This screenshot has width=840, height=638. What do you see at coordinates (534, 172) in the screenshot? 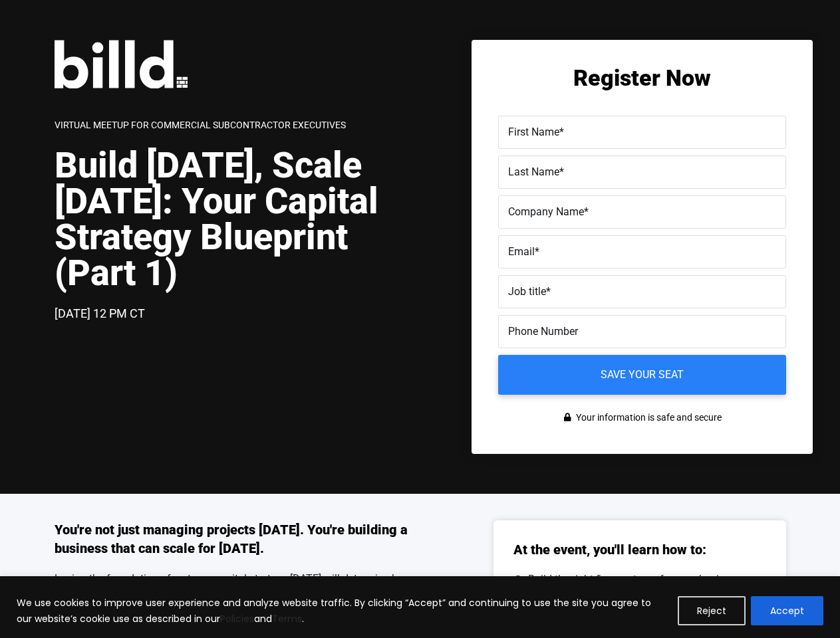
I see `span: Last Name` at bounding box center [534, 172].